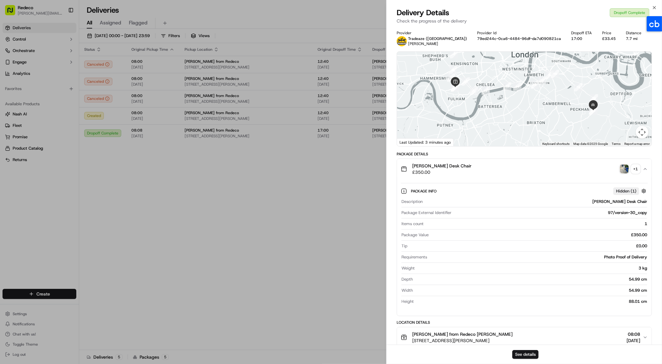  Describe the element at coordinates (524, 322) in the screenshot. I see `div: Location Details` at that location.